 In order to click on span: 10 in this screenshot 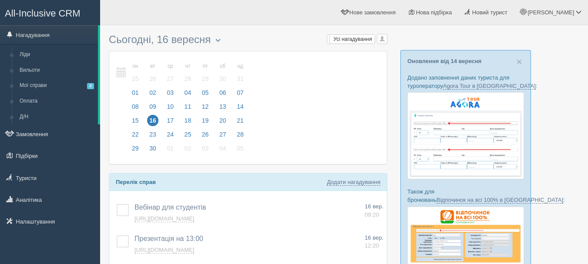, I will do `click(170, 107)`.